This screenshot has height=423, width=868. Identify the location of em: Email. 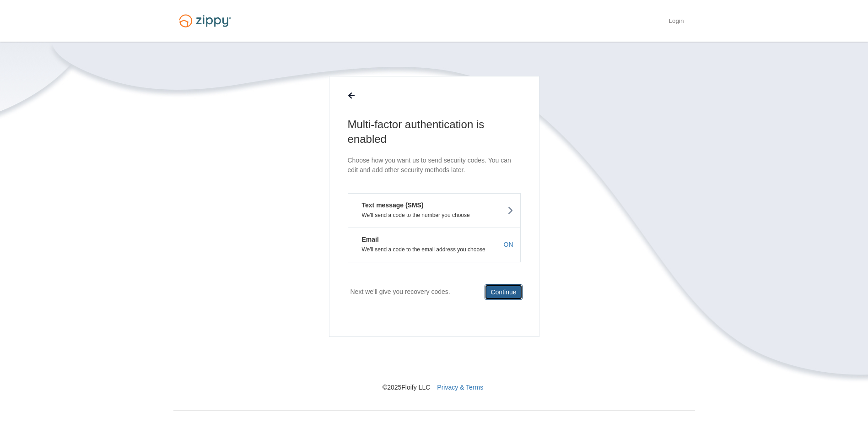
(367, 240).